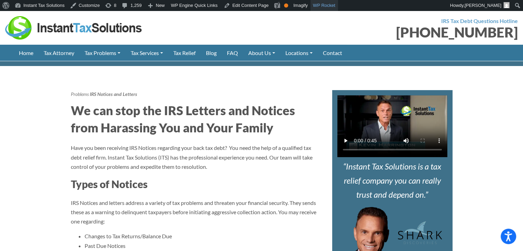 The height and width of the screenshot is (251, 523). I want to click on h3: Types of Notices, so click(196, 184).